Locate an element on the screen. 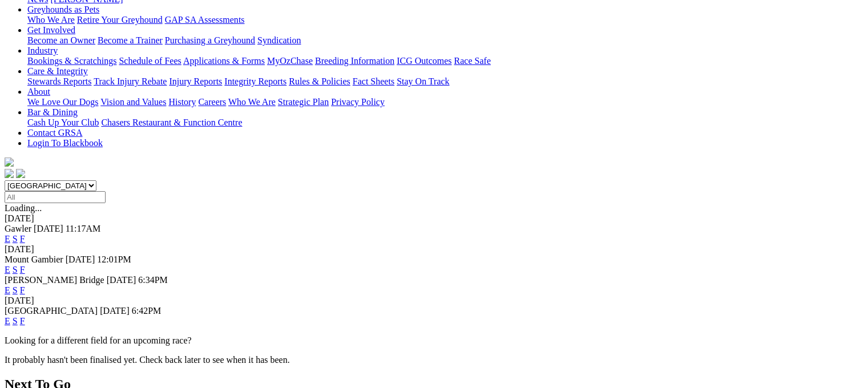 This screenshot has height=388, width=868. a: Become a Trainer is located at coordinates (130, 40).